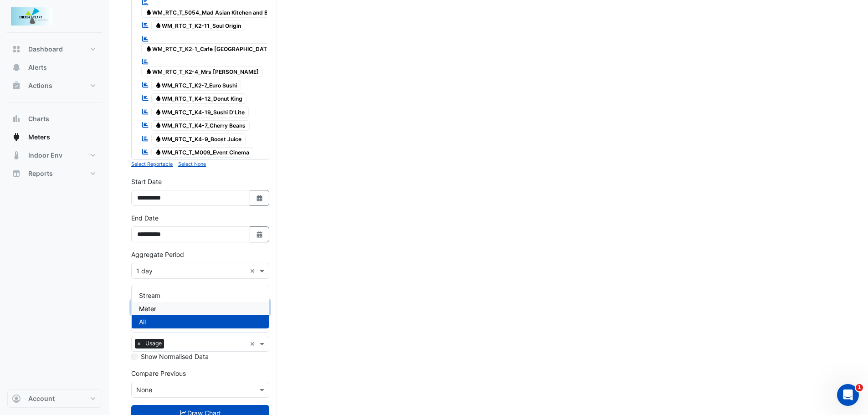 The height and width of the screenshot is (415, 868). I want to click on span: WM_RTC_T_K2-7_Euro Sushi, so click(196, 85).